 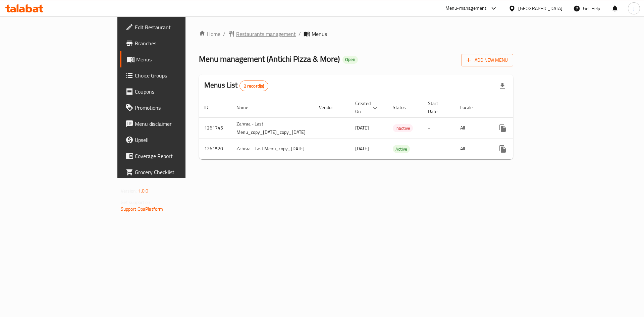 What do you see at coordinates (437, 108) in the screenshot?
I see `span: Start Date` at bounding box center [437, 108].